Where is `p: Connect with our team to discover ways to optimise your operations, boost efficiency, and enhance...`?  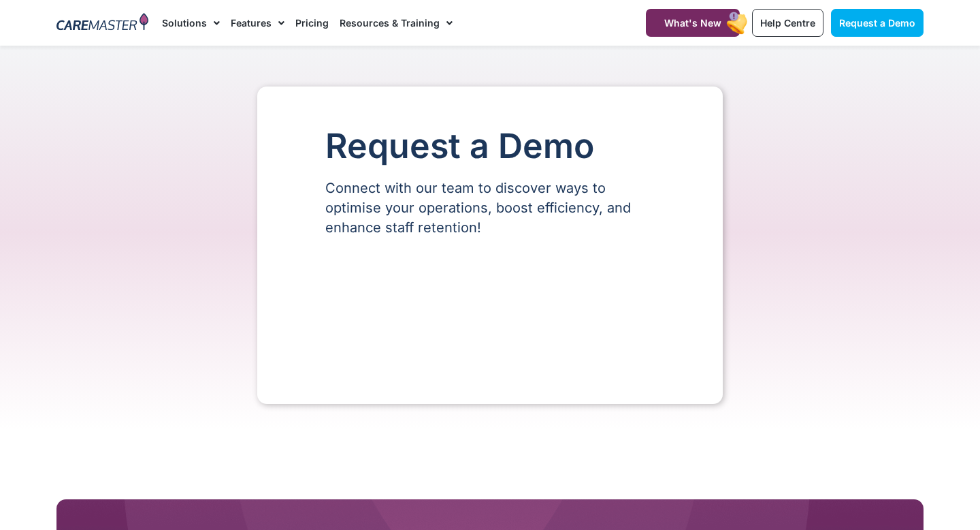
p: Connect with our team to discover ways to optimise your operations, boost efficiency, and enhance... is located at coordinates (490, 208).